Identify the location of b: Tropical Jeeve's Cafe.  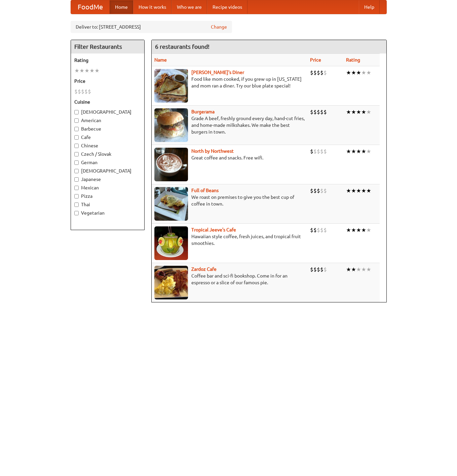
(213, 230).